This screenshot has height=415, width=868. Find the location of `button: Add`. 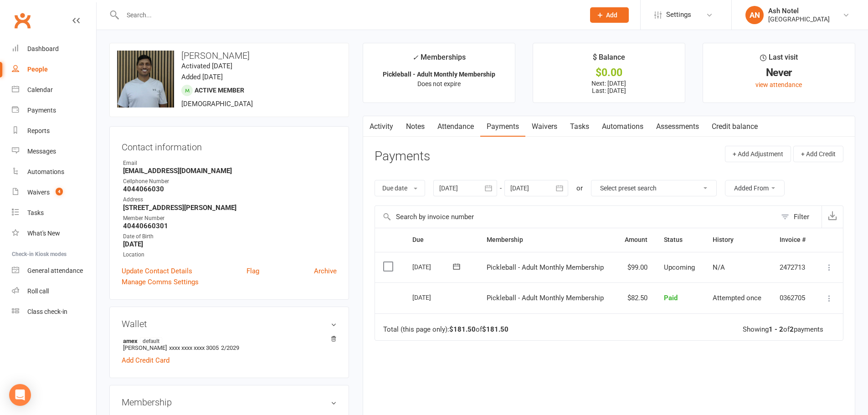

button: Add is located at coordinates (609, 15).